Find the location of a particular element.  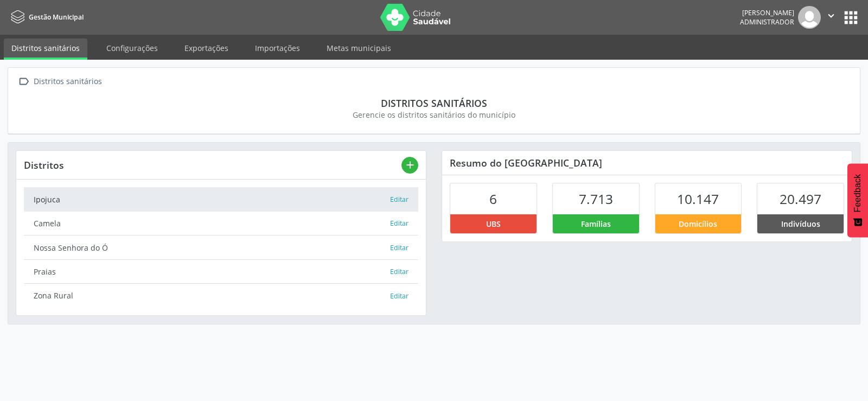

span: 20.497 is located at coordinates (800, 199).